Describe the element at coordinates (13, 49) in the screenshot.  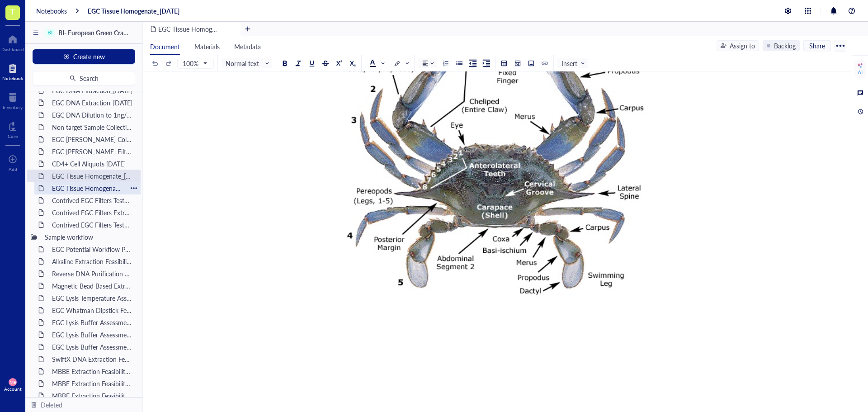
I see `div: Dashboard` at that location.